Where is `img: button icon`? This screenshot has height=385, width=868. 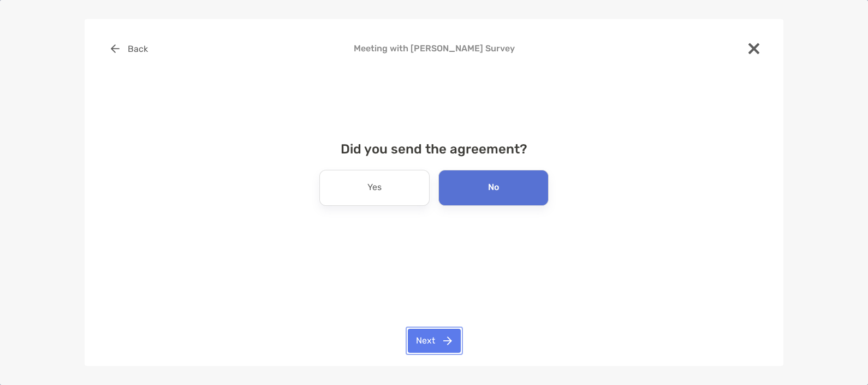 img: button icon is located at coordinates (115, 49).